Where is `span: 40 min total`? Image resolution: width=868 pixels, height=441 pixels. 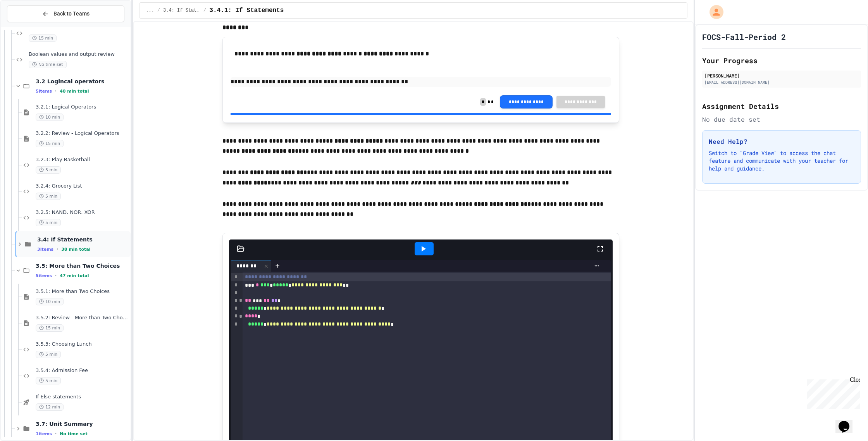 span: 40 min total is located at coordinates (74, 91).